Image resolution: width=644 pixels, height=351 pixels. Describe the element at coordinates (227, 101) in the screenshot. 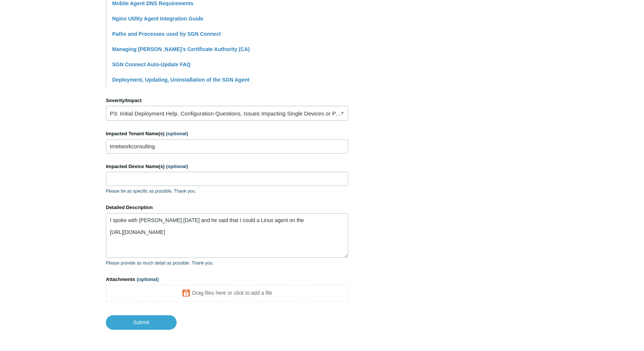

I see `label: Severity/Impact` at that location.